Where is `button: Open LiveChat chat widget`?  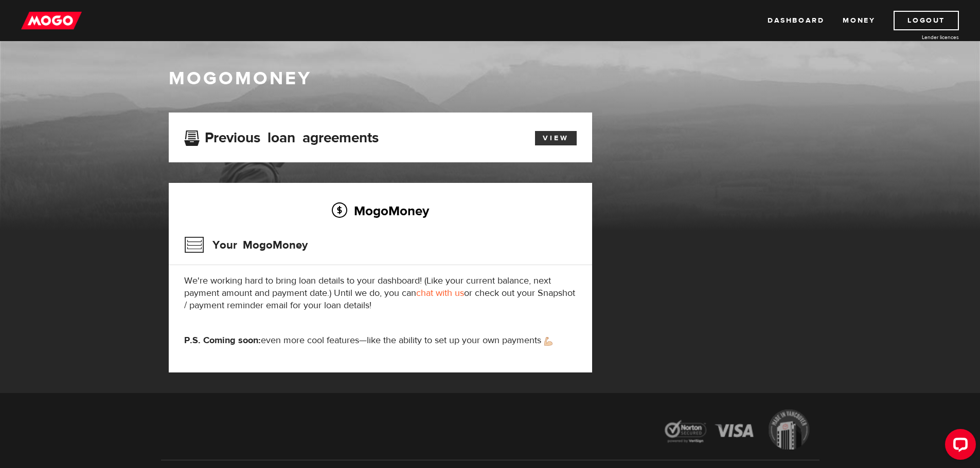 button: Open LiveChat chat widget is located at coordinates (24, 20).